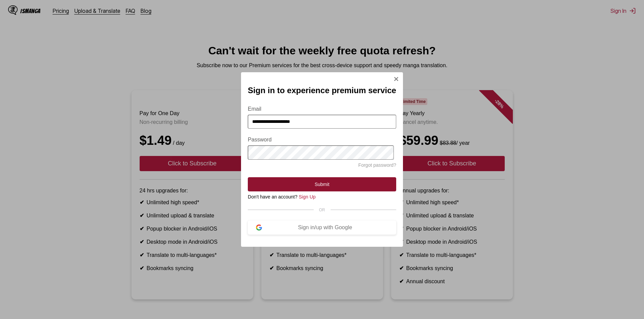 The height and width of the screenshot is (319, 644). I want to click on img: google-logo, so click(259, 228).